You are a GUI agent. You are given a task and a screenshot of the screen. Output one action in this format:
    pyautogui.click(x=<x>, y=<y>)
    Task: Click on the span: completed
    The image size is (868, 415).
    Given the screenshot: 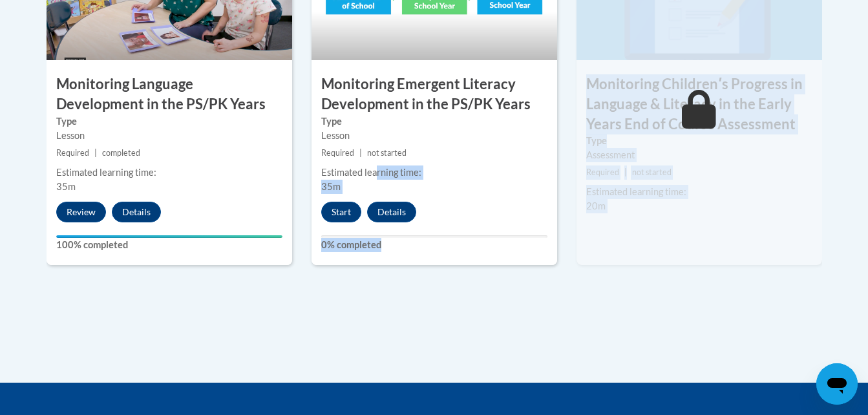 What is the action you would take?
    pyautogui.click(x=121, y=153)
    